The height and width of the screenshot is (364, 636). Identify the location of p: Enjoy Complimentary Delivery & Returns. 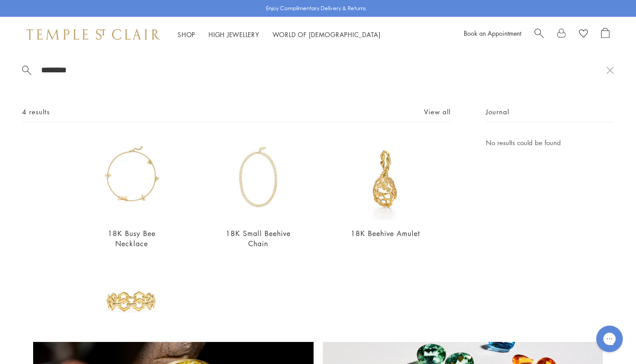
(316, 9).